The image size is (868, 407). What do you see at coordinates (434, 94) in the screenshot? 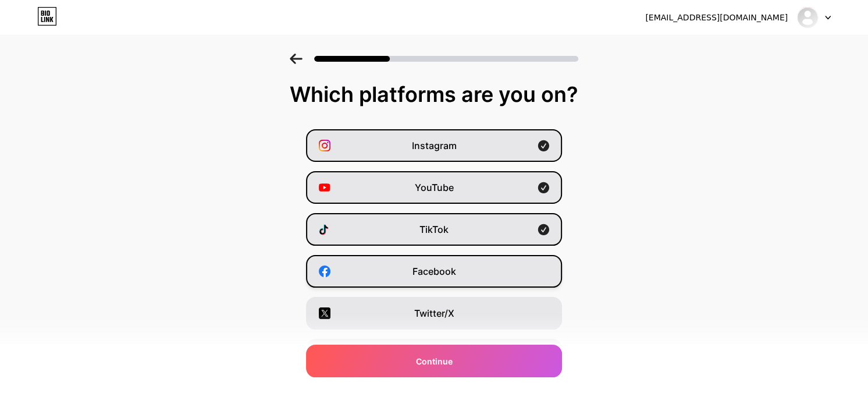
I see `div: Which platforms are you on?` at bounding box center [434, 94].